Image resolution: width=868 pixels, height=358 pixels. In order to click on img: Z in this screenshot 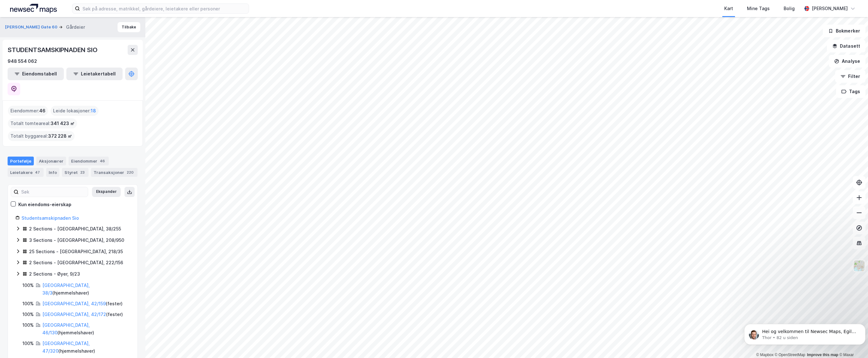, I will do `click(859, 265)`.